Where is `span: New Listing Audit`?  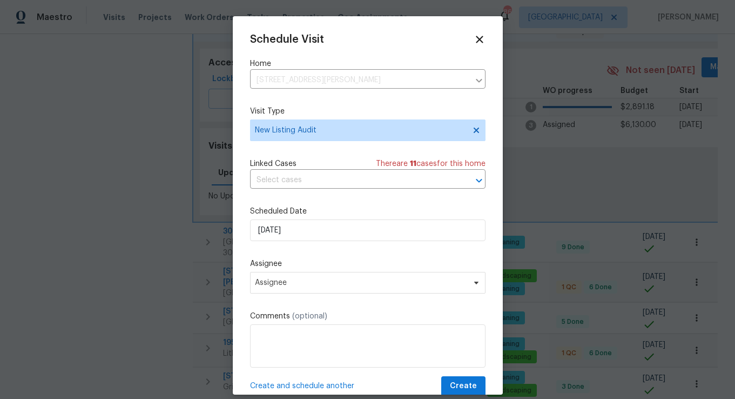
span: New Listing Audit is located at coordinates (360, 130).